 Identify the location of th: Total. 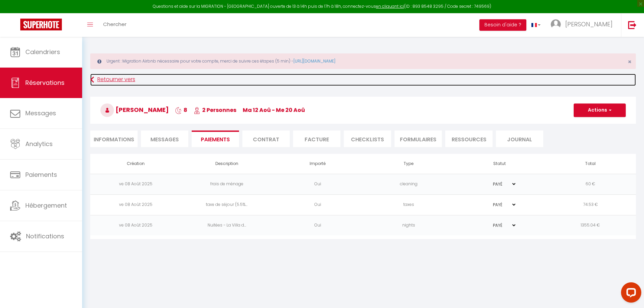
(590, 164).